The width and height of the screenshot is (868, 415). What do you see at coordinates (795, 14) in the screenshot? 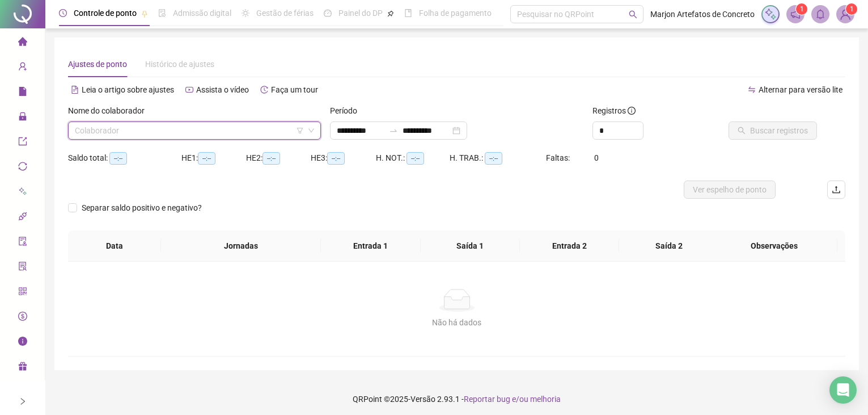
I see `span: notification` at bounding box center [795, 14].